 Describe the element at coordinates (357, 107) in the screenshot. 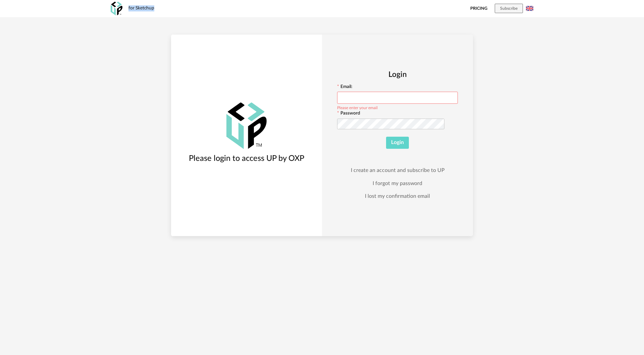

I see `div: Please enter your email` at that location.